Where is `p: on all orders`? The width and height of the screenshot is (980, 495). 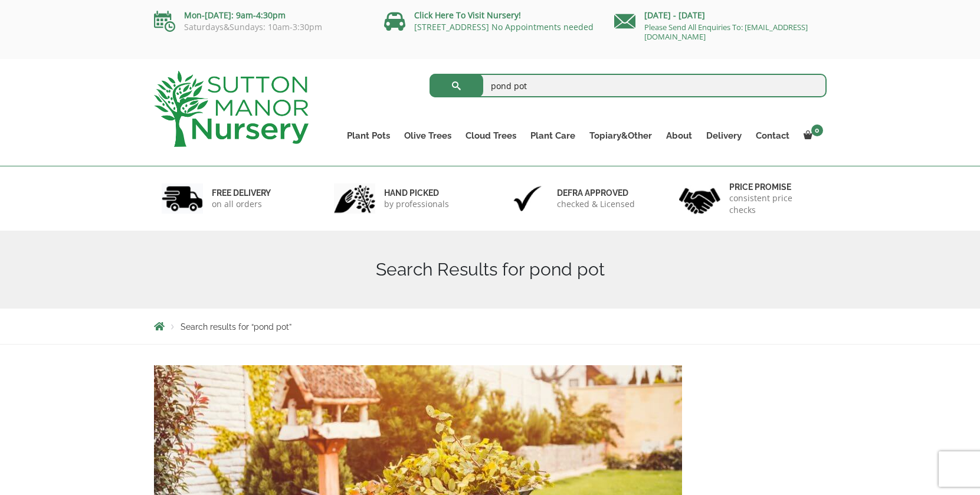
p: on all orders is located at coordinates (242, 205).